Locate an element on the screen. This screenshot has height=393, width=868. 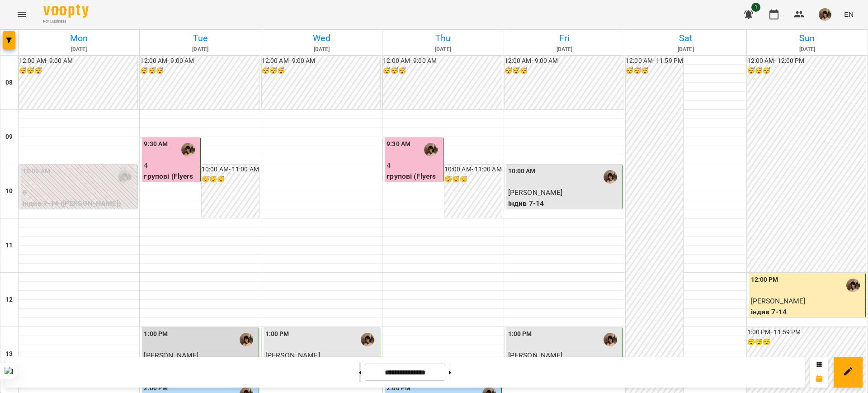
h6: 09 is located at coordinates (9, 137).